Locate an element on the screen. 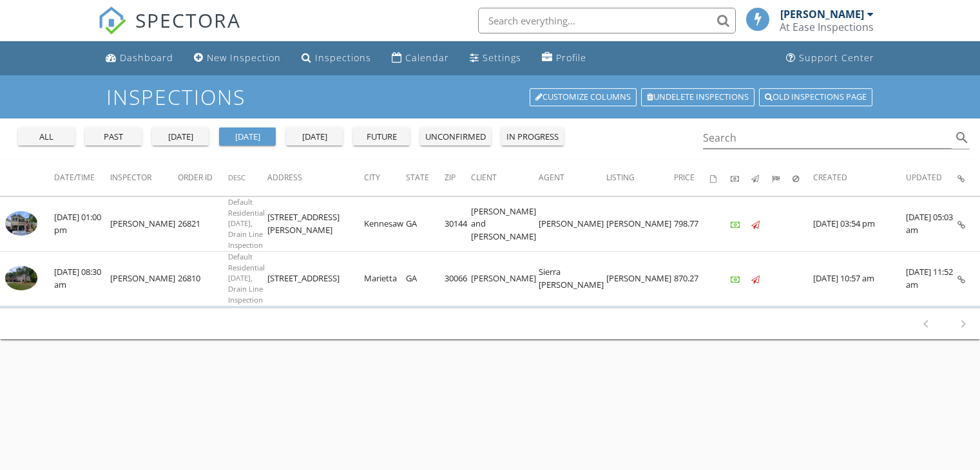  td: 870.27 is located at coordinates (692, 278).